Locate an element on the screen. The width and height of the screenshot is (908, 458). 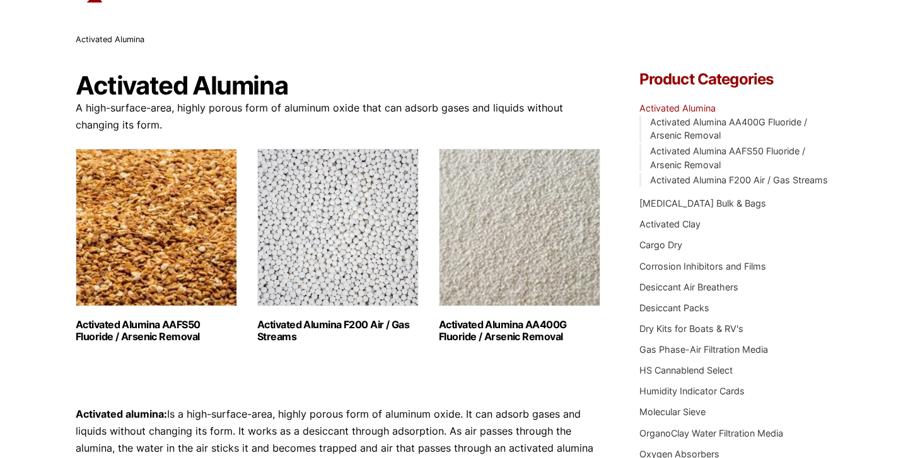
h2: Activated Alumina AAFS50 Fluoride / Arsenic Removal is located at coordinates (156, 331).